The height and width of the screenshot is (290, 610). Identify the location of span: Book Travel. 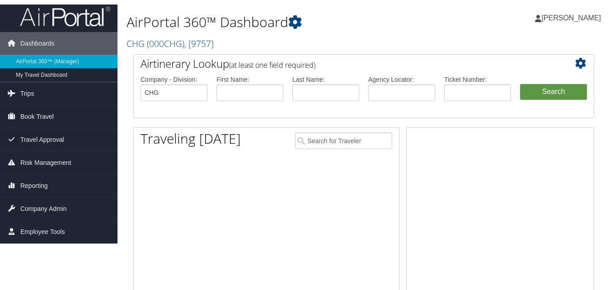
(37, 117).